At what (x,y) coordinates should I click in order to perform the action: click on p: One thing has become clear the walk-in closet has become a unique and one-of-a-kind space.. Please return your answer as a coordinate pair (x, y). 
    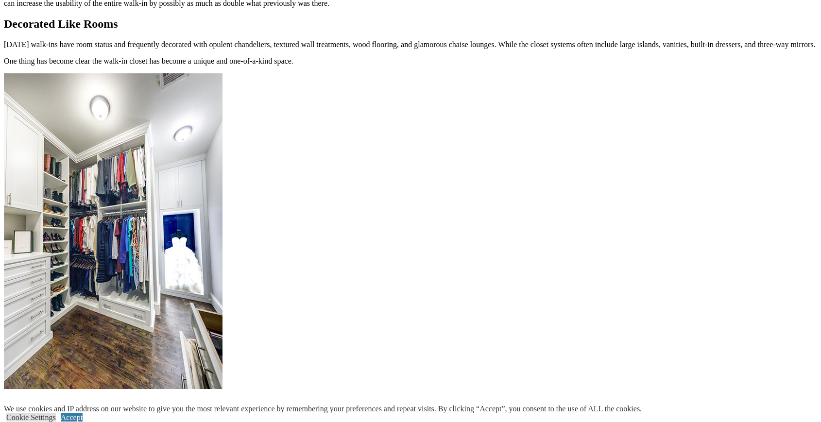
    Looking at the image, I should click on (410, 61).